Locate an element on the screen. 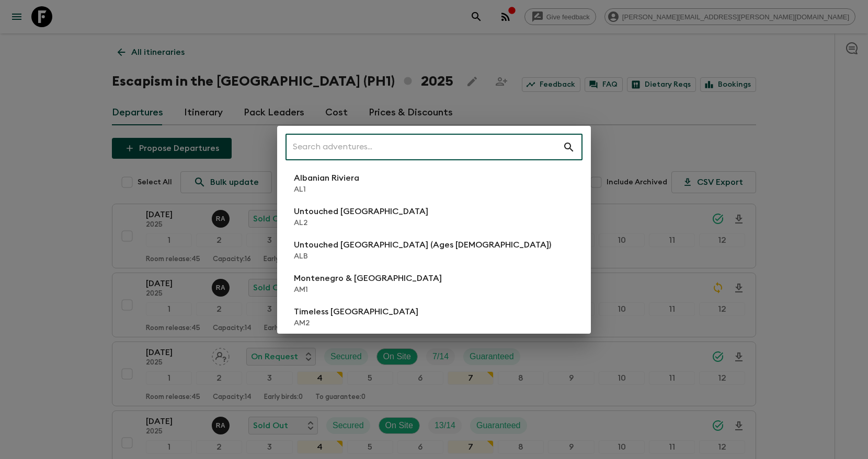 The image size is (868, 459). p: ALB is located at coordinates (422, 256).